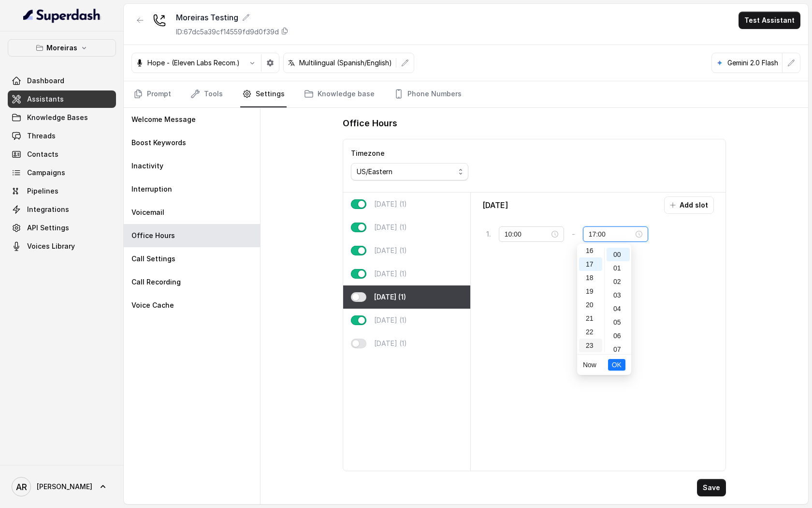 The image size is (812, 508). Describe the element at coordinates (770, 20) in the screenshot. I see `button: Test Assistant` at that location.